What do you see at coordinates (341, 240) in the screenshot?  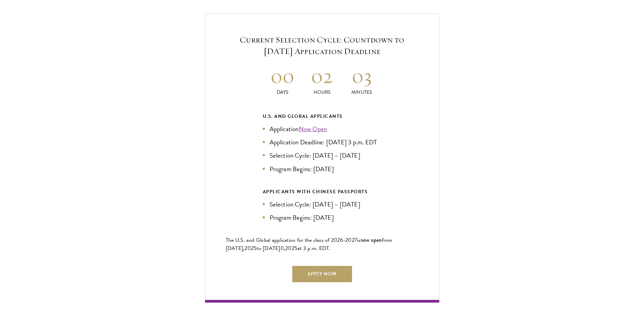 I see `span: 6` at bounding box center [341, 240].